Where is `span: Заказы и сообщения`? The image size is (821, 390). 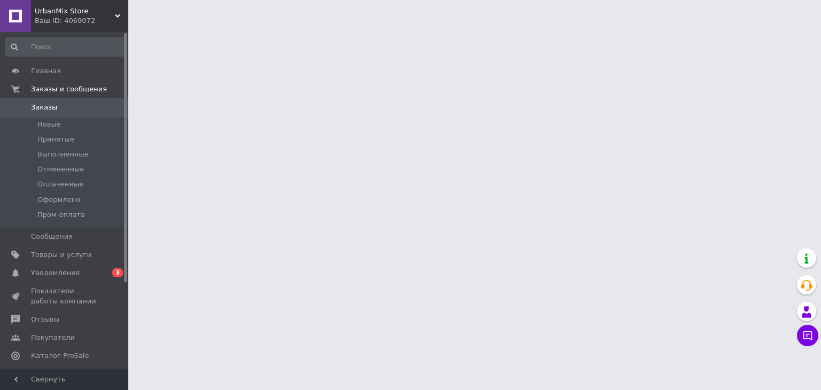 span: Заказы и сообщения is located at coordinates (69, 89).